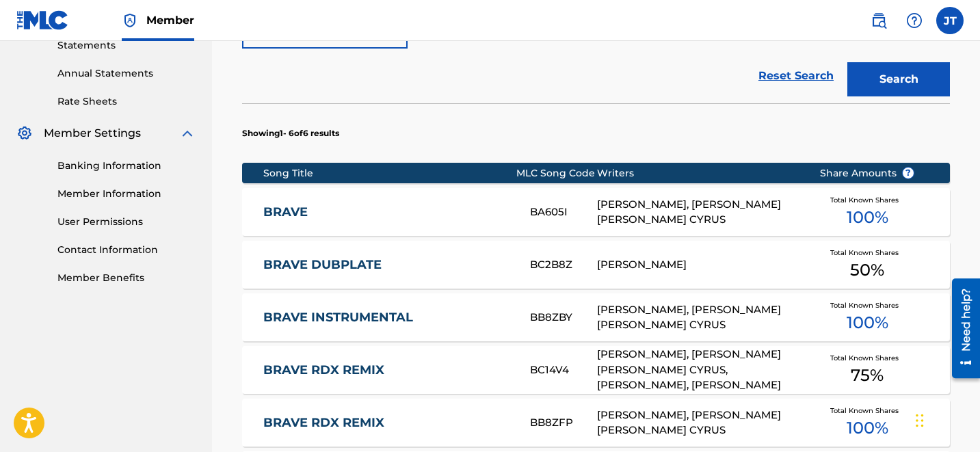  What do you see at coordinates (879, 20) in the screenshot?
I see `img: search` at bounding box center [879, 20].